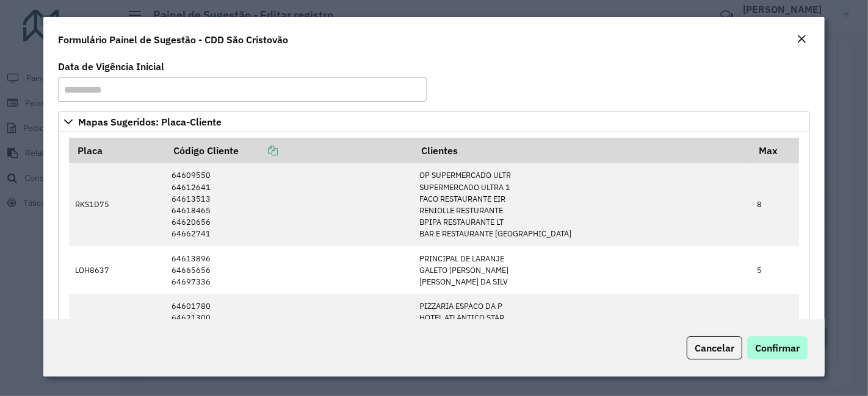 The image size is (868, 396). I want to click on a: Copiar, so click(258, 151).